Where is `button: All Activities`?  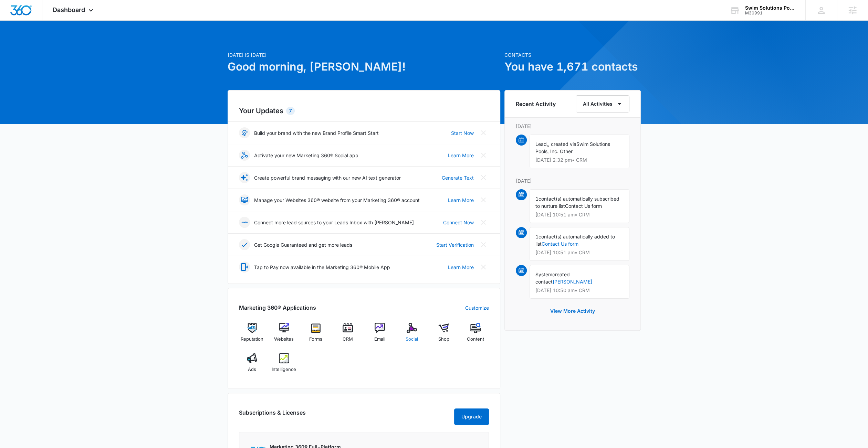
button: All Activities is located at coordinates (603, 104).